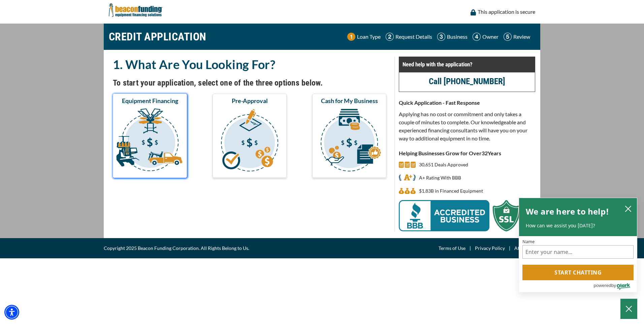  What do you see at coordinates (614, 286) in the screenshot?
I see `span: by` at bounding box center [614, 286].